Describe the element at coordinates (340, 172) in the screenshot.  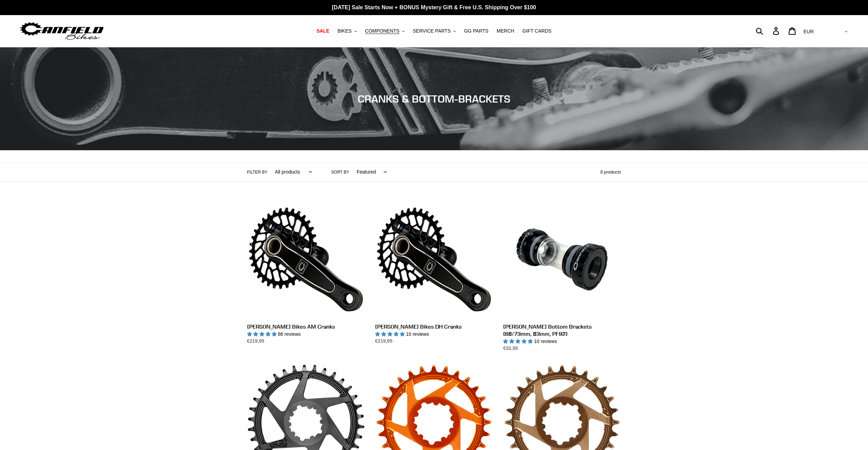
I see `label: Sort by` at that location.